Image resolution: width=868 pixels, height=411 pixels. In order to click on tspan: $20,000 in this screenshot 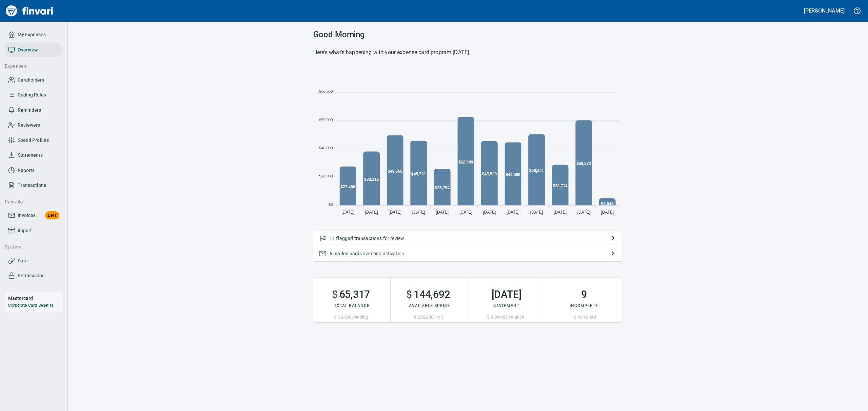, I will do `click(326, 176)`.